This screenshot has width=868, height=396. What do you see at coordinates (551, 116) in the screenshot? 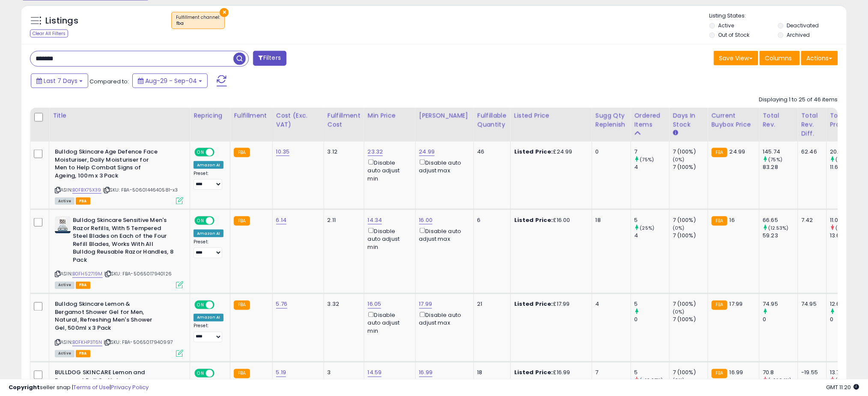
I see `div: Listed Price` at bounding box center [551, 116].